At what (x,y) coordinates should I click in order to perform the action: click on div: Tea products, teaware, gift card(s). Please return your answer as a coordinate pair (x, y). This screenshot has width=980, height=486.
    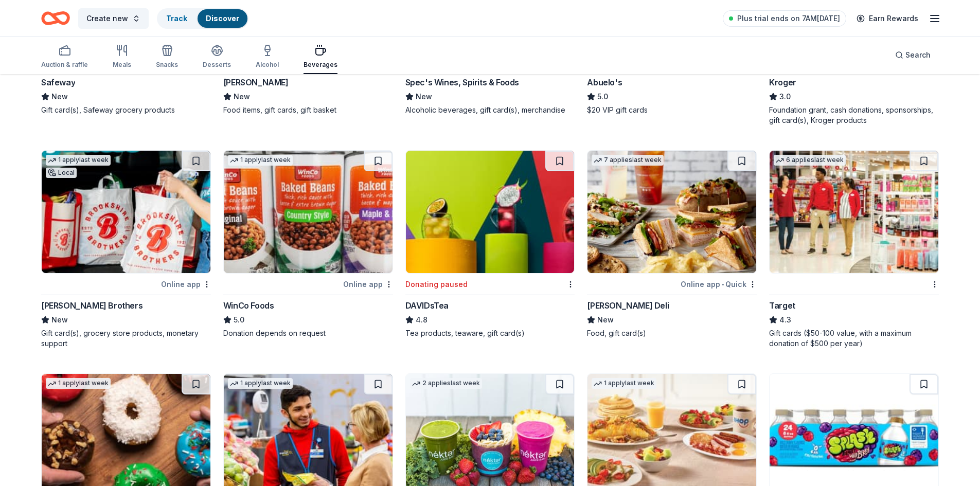
    Looking at the image, I should click on (490, 334).